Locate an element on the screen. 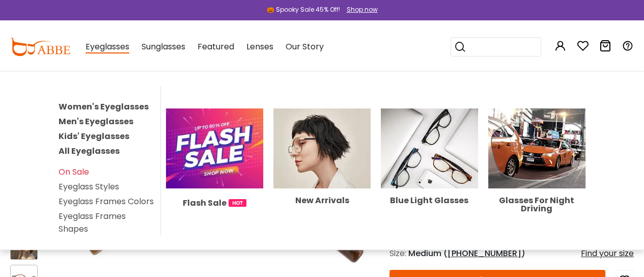 This screenshot has width=644, height=277. a: Kids' Eyeglasses is located at coordinates (94, 136).